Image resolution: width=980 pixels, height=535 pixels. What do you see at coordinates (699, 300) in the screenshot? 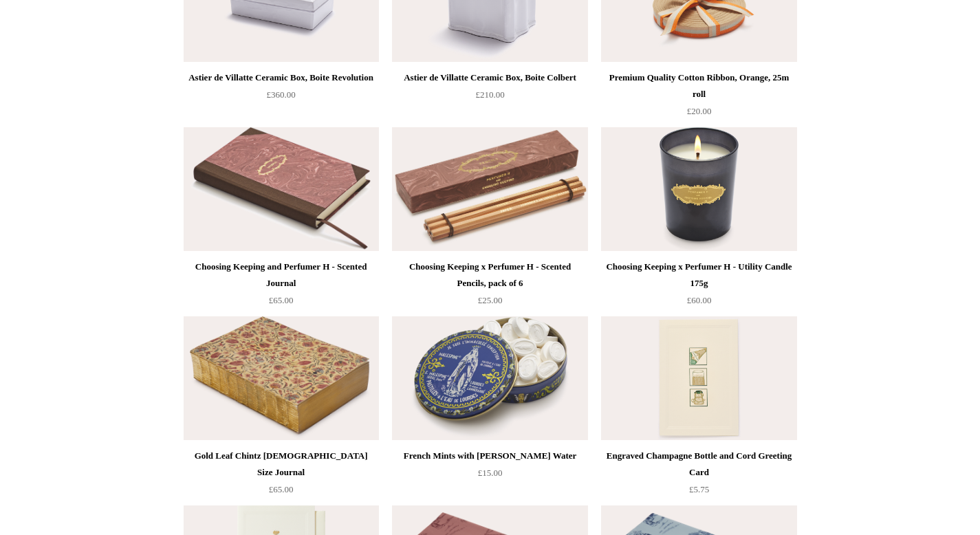
I see `span: £60.00` at bounding box center [699, 300].